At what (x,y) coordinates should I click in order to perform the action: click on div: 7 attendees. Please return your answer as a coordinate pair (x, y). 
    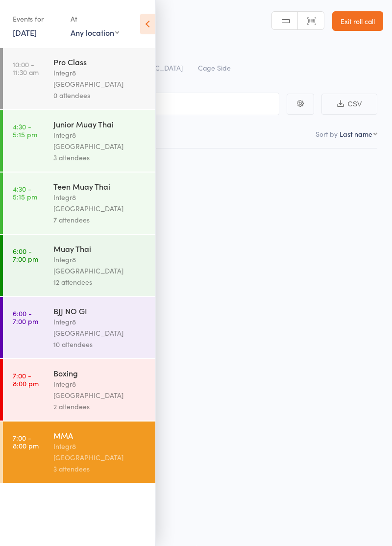
    Looking at the image, I should click on (100, 220).